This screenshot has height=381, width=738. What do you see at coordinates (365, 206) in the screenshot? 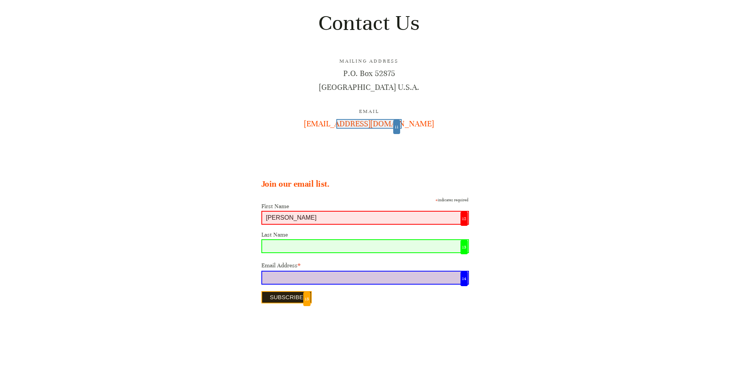
I see `label: First Name` at bounding box center [365, 206].